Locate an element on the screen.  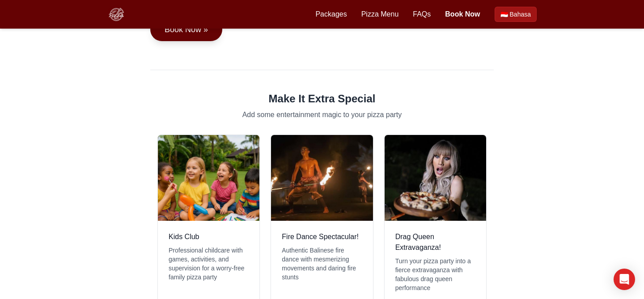
div: Fire Dance Spectacular! is located at coordinates (321, 178).